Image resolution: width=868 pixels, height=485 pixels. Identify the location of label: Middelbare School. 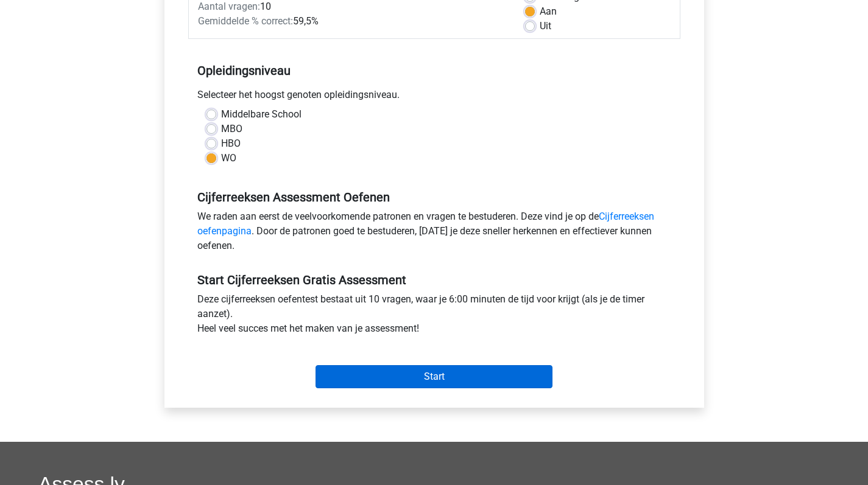
(261, 115).